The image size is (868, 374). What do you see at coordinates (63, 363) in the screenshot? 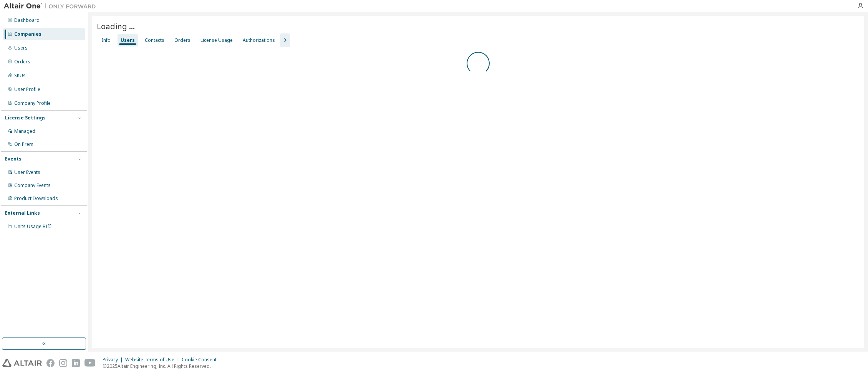
I see `img: instagram.svg` at bounding box center [63, 363].